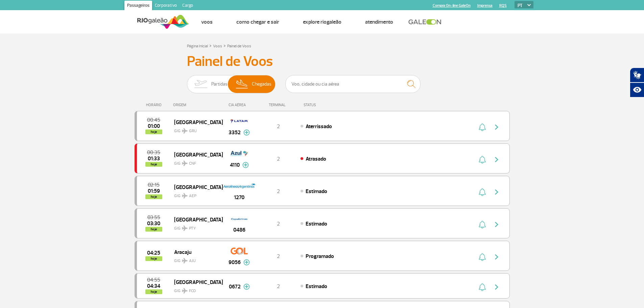 The height and width of the screenshot is (308, 644). What do you see at coordinates (484, 5) in the screenshot?
I see `a: Imprensa` at bounding box center [484, 5].